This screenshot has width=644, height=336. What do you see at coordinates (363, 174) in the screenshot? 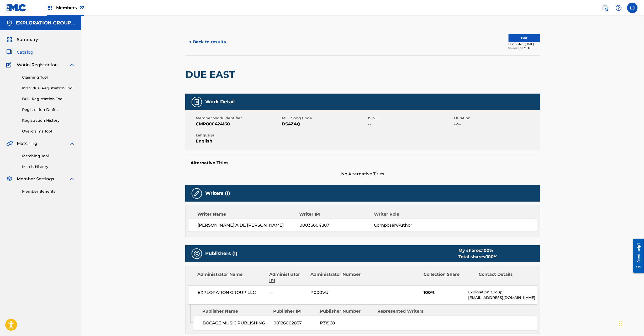
I see `span: No Alternative Titles` at bounding box center [363, 174].